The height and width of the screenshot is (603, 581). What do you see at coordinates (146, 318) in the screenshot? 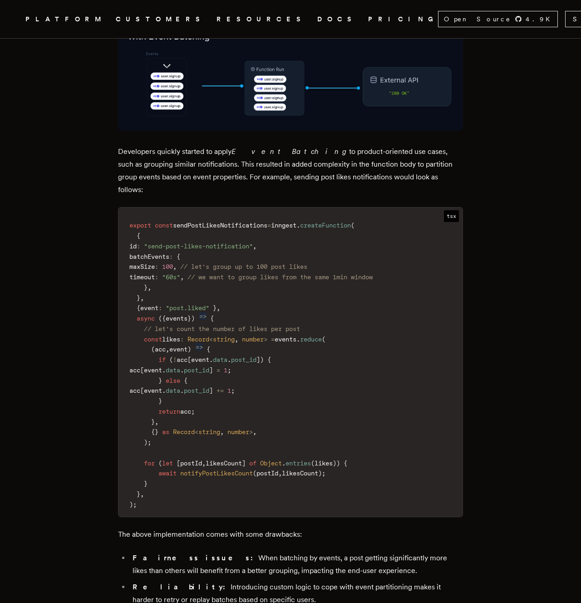
I see `span: async` at bounding box center [146, 318].